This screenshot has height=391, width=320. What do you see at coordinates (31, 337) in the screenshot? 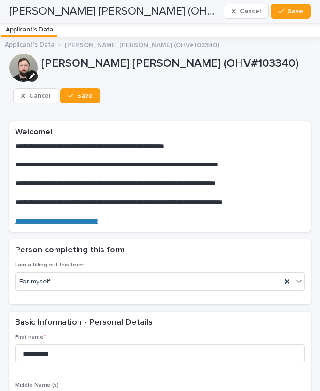
I see `span: First name` at bounding box center [31, 337].